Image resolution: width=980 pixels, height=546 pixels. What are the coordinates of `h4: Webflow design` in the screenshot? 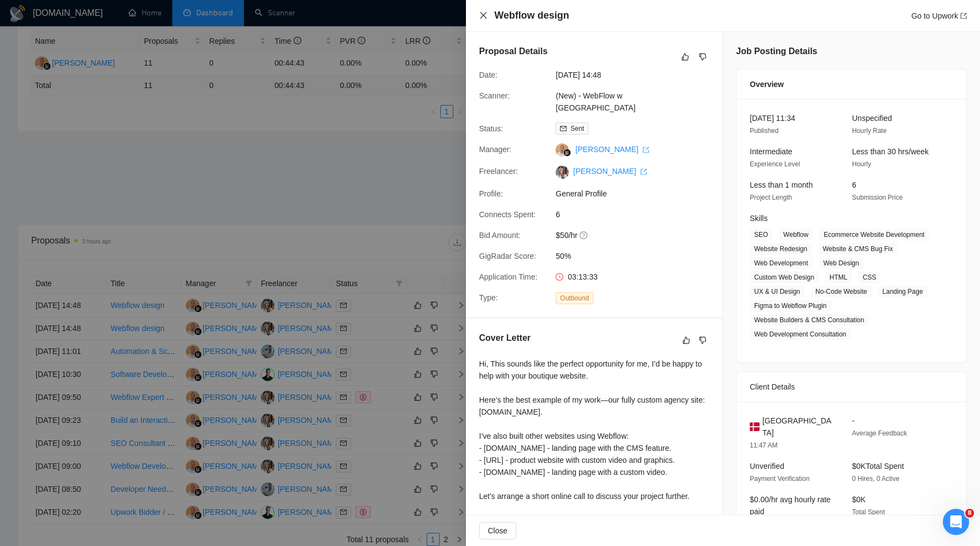 It's located at (531, 15).